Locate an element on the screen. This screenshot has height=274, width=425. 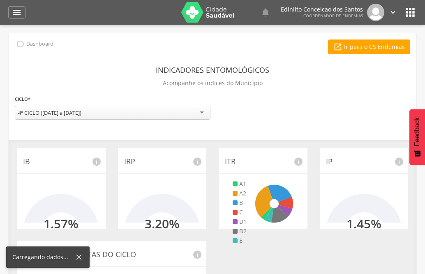
li: A1 is located at coordinates (240, 184).